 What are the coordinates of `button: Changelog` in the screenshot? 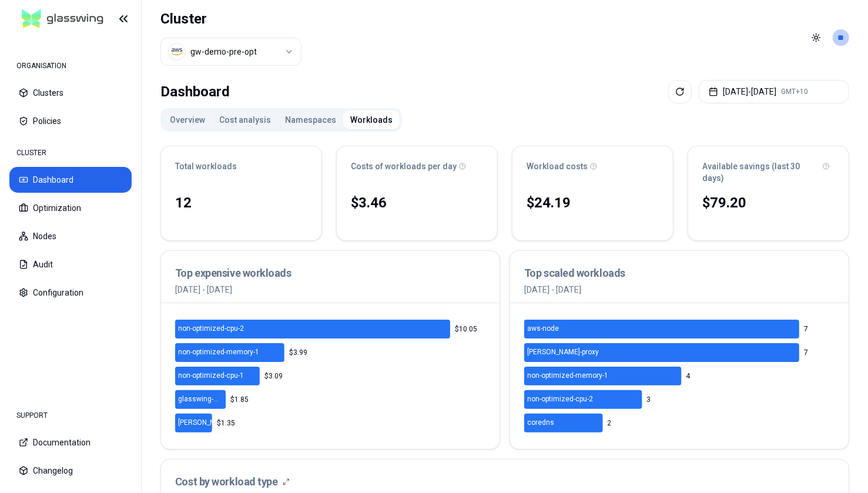 It's located at (71, 470).